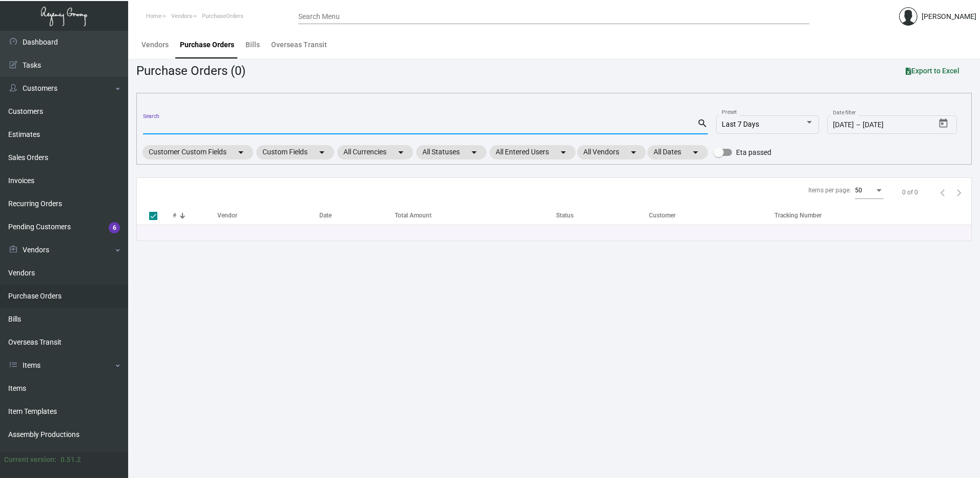 Image resolution: width=980 pixels, height=478 pixels. What do you see at coordinates (908, 17) in the screenshot?
I see `img: admin@bootstrapmaster.com` at bounding box center [908, 17].